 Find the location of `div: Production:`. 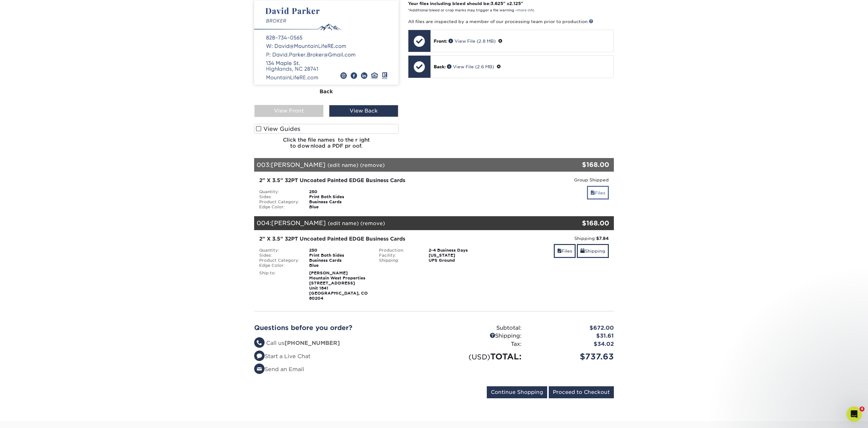

div: Production: is located at coordinates (400, 251).